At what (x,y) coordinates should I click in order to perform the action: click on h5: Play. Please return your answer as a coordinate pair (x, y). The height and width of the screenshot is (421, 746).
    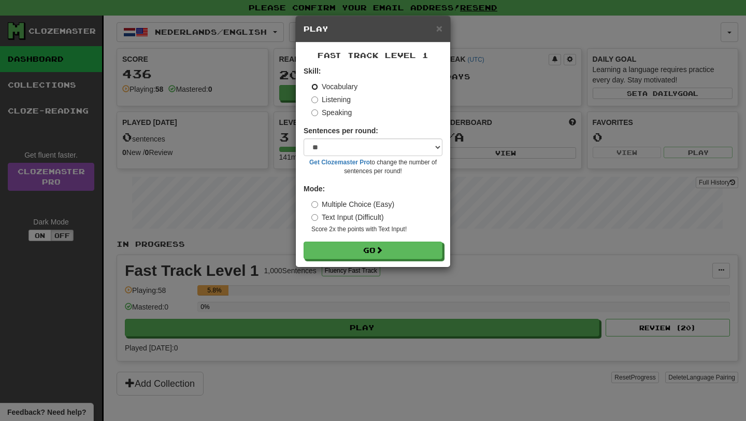
    Looking at the image, I should click on (373, 29).